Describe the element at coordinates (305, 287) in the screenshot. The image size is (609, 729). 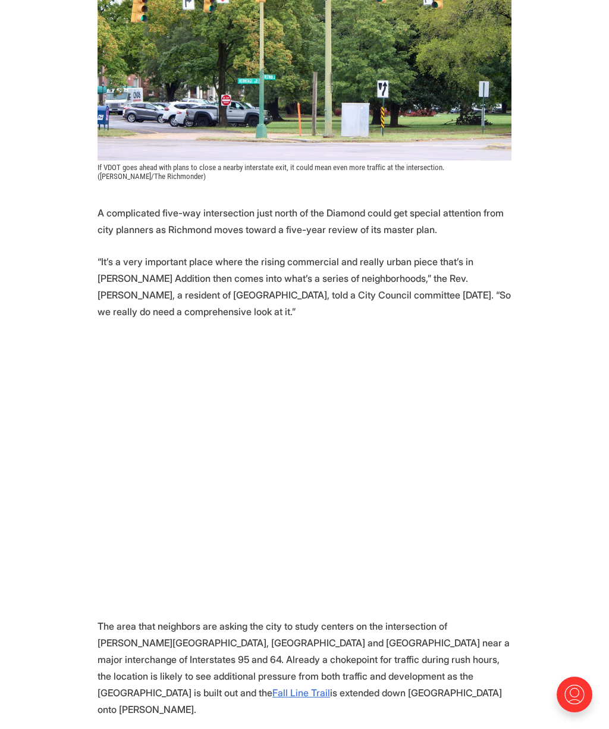
I see `p: “It’s a very important place where the rising commercial and really urban piece that’s in [PERSON...` at that location.